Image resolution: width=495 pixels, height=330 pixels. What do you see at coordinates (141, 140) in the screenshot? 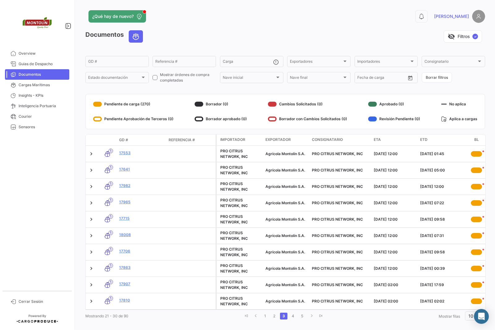
I see `datatable-header-cell: GD #` at bounding box center [141, 140].